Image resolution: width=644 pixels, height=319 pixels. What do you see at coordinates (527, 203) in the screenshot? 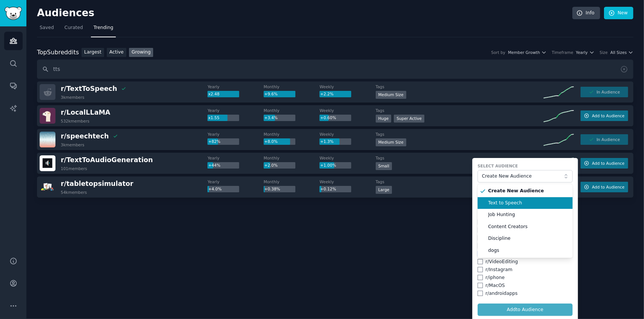
I see `span: Text to Speech` at bounding box center [527, 203].